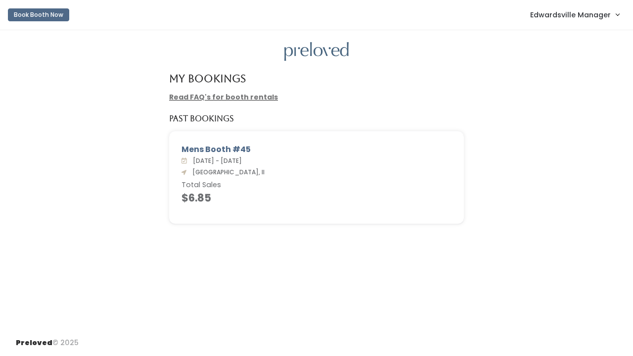 Image resolution: width=633 pixels, height=356 pixels. I want to click on h4: My Bookings, so click(207, 78).